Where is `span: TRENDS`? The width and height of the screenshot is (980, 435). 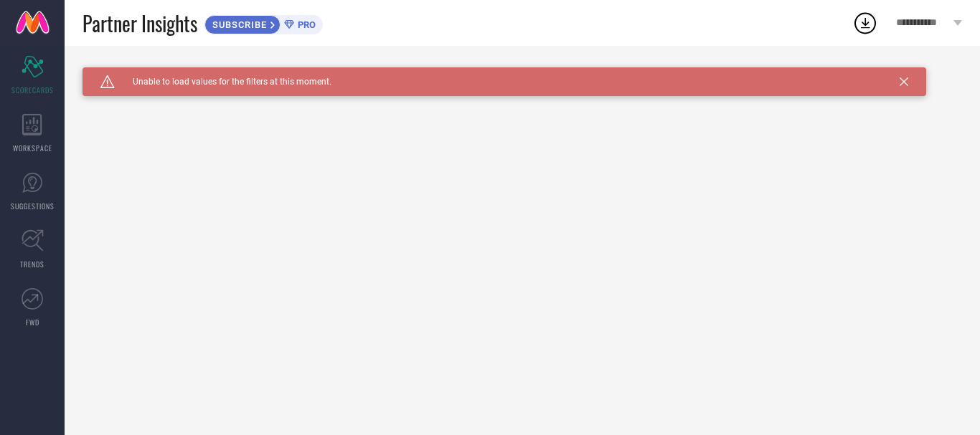 span: TRENDS is located at coordinates (32, 264).